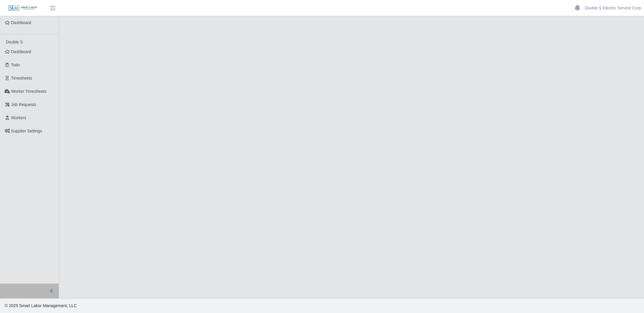 The width and height of the screenshot is (644, 313). I want to click on span: Job Requests, so click(24, 104).